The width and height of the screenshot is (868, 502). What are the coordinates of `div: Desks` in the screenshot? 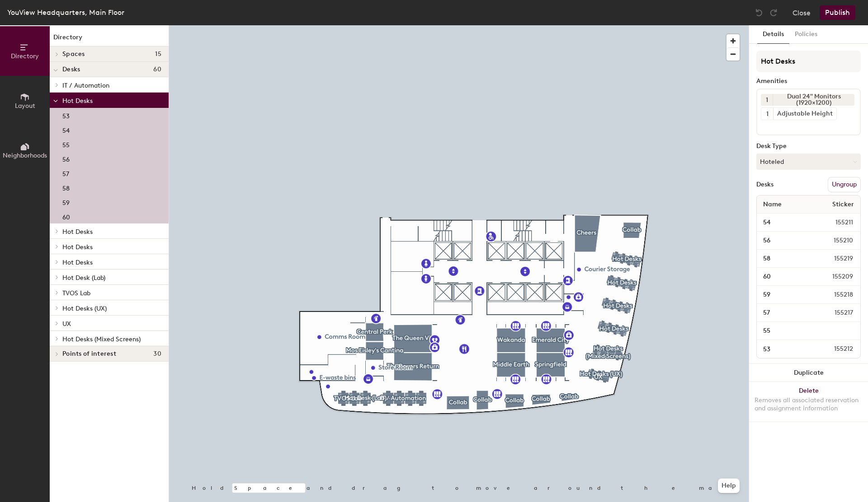 It's located at (765, 185).